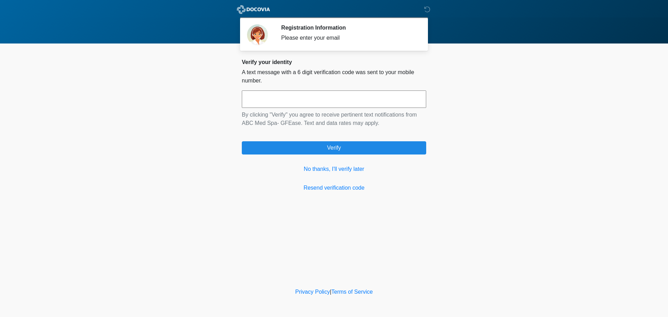 Image resolution: width=668 pixels, height=317 pixels. Describe the element at coordinates (334, 148) in the screenshot. I see `button: Verify` at that location.